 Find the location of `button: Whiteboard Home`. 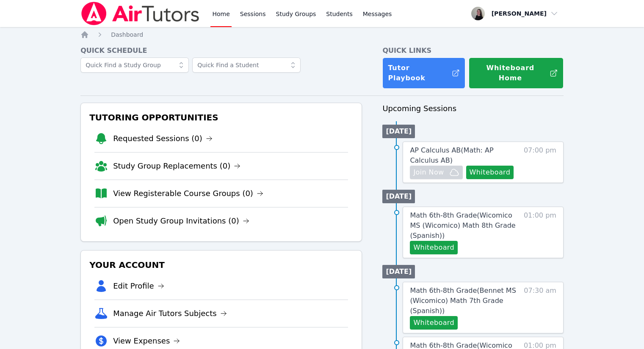

button: Whiteboard Home is located at coordinates (517, 73).